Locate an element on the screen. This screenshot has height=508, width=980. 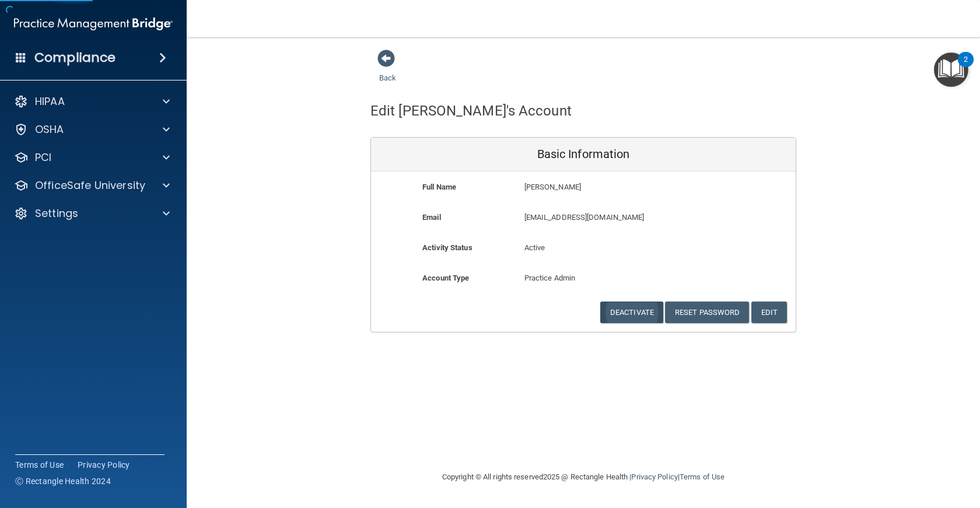
button: Deactivate is located at coordinates (632, 312).